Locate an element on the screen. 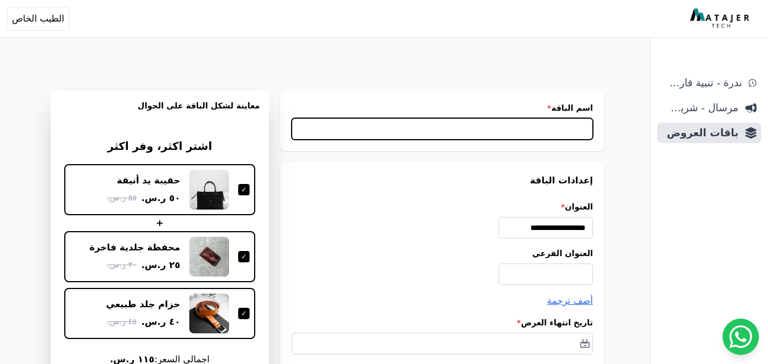 Image resolution: width=768 pixels, height=364 pixels. span: ٤٠ ر.س. is located at coordinates (160, 322).